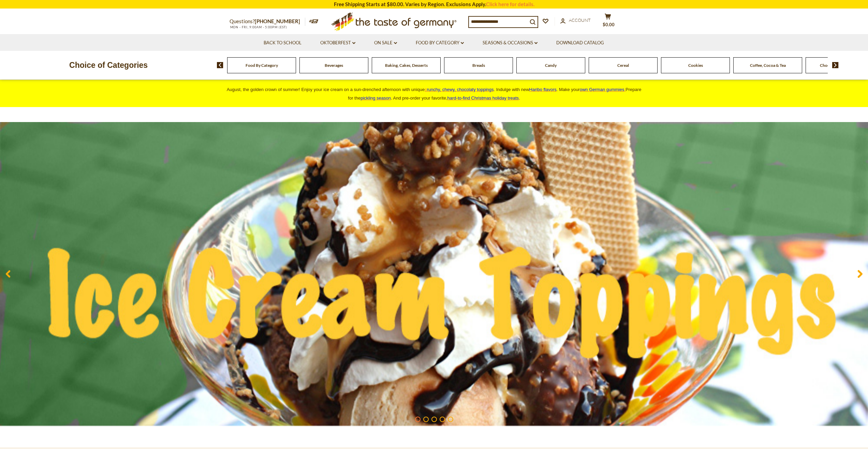  I want to click on a: own German gummies., so click(603, 90).